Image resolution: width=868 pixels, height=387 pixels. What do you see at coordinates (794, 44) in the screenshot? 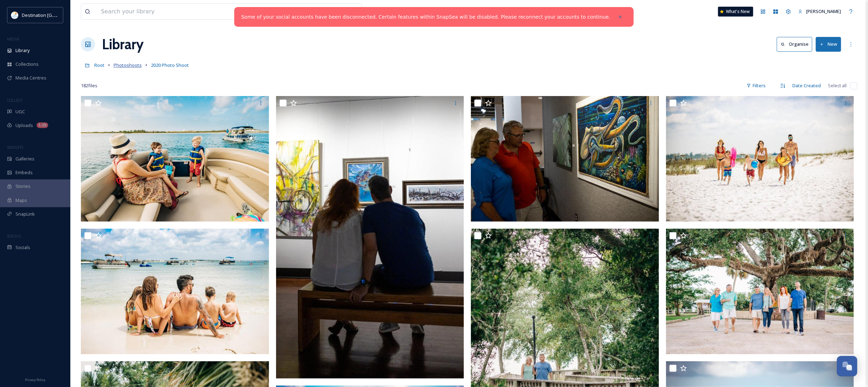
I see `a: Organise` at bounding box center [794, 44].